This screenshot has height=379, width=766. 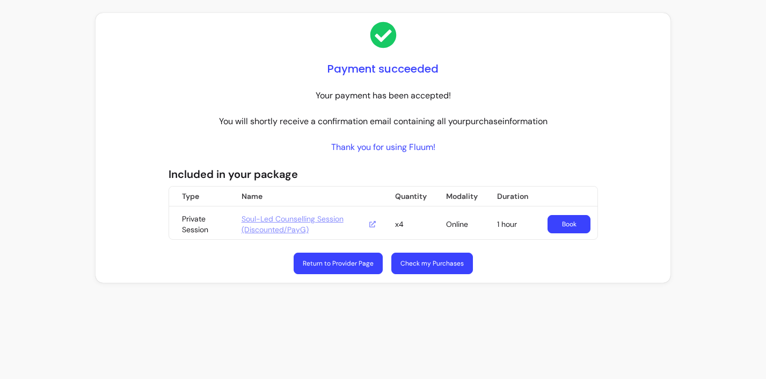 I want to click on span: Online, so click(x=457, y=224).